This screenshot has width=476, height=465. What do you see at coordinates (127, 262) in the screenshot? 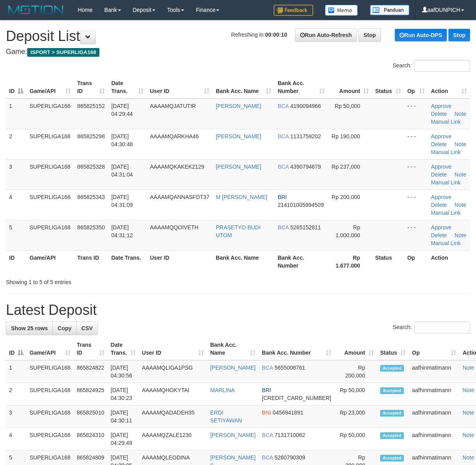
I see `th: Date Trans.` at bounding box center [127, 262].